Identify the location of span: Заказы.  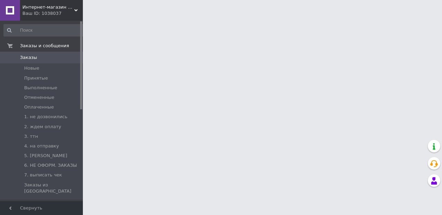
(28, 58).